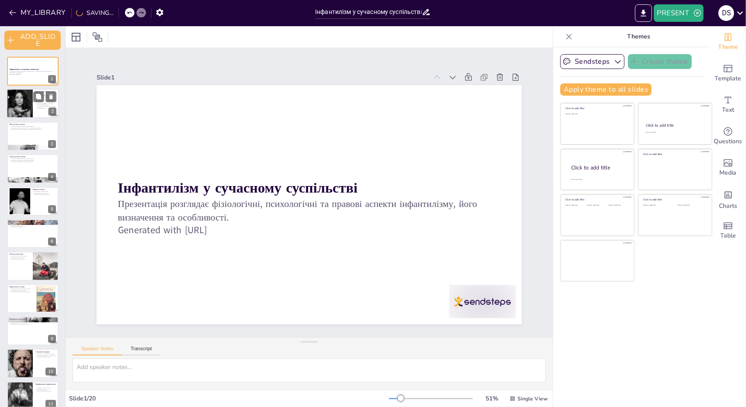 The width and height of the screenshot is (746, 407). Describe the element at coordinates (45, 388) in the screenshot. I see `p: Розвиток емоційної зрілості` at that location.